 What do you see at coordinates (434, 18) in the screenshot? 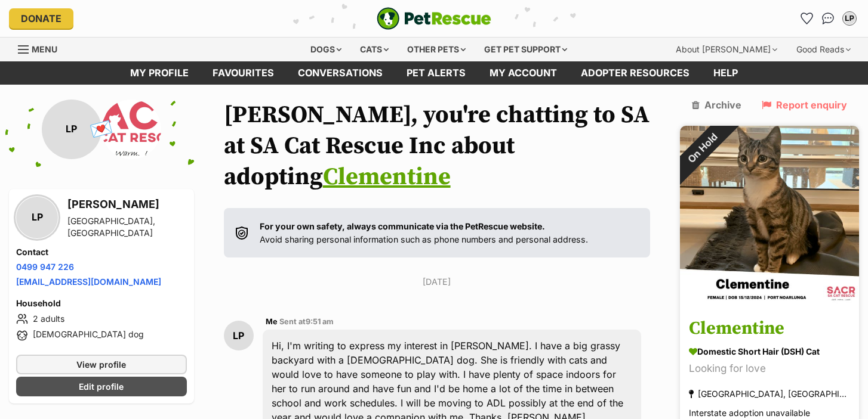
I see `img: logo-e224e6f780fb5917bec1dbf3a21bbac754714ae5b6737aabdf751b685950b380.svg` at bounding box center [434, 18].